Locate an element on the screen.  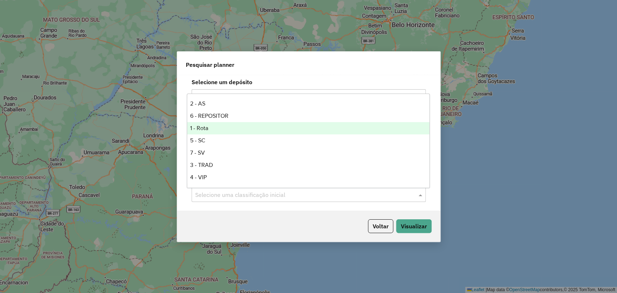
label: Selecione um depósito is located at coordinates (309, 82).